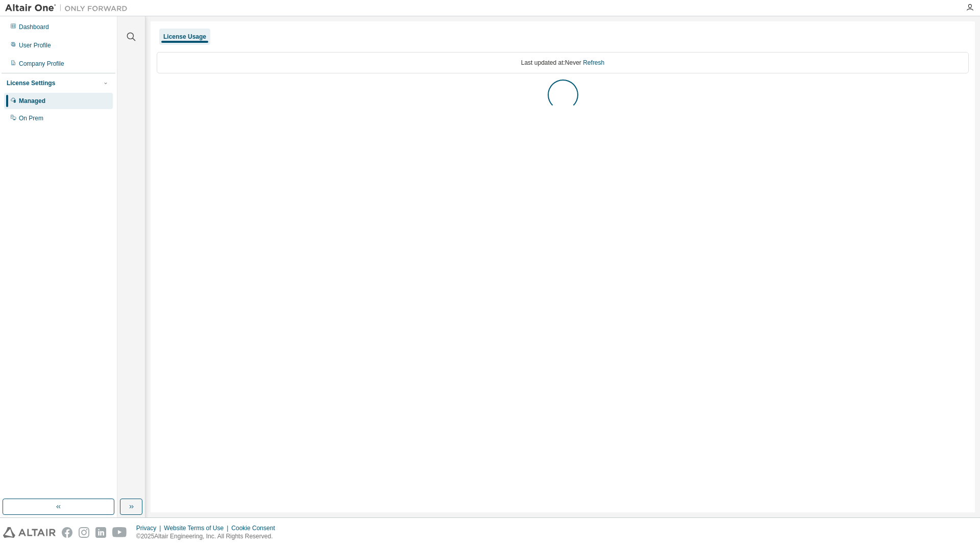  What do you see at coordinates (66, 532) in the screenshot?
I see `img: facebook.svg` at bounding box center [66, 532].